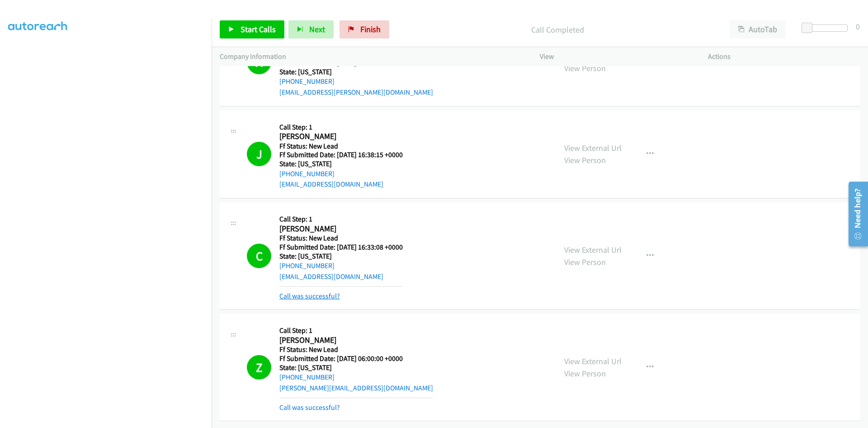  Describe the element at coordinates (858, 26) in the screenshot. I see `div: 0` at that location.